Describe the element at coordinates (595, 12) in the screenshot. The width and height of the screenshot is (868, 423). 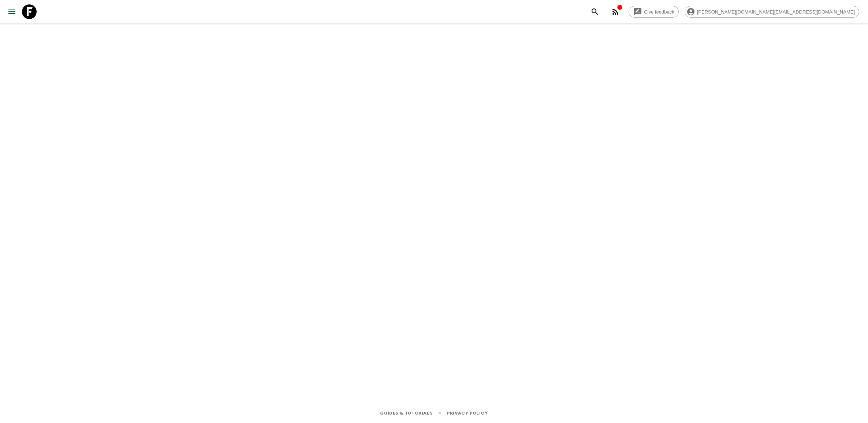
I see `button: search adventures` at that location.